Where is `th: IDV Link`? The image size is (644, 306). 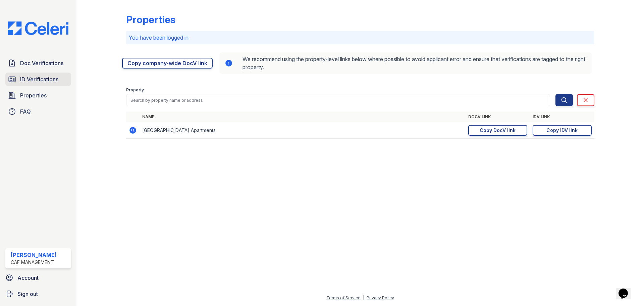 th: IDV Link is located at coordinates (562, 117).